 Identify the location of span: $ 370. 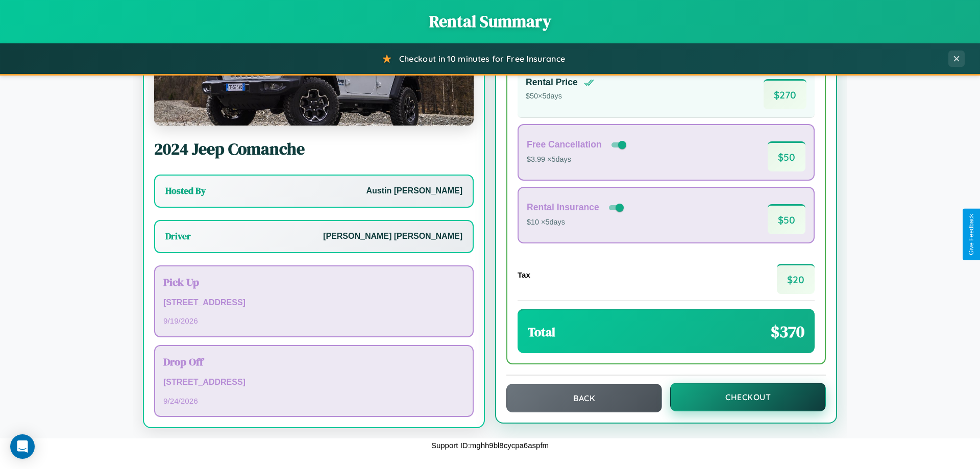
(788, 332).